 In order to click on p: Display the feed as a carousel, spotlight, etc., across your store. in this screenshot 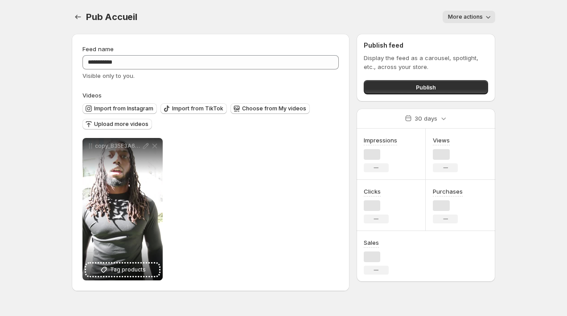, I will do `click(425, 62)`.